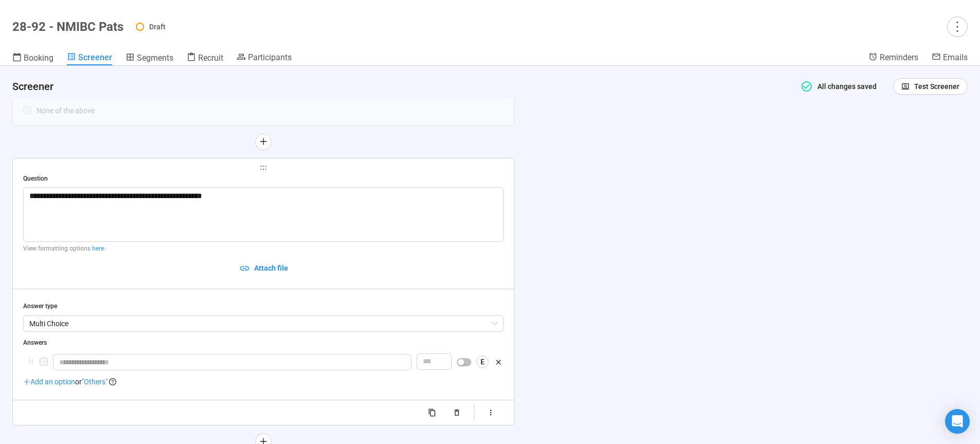  Describe the element at coordinates (957, 27) in the screenshot. I see `button: more` at that location.